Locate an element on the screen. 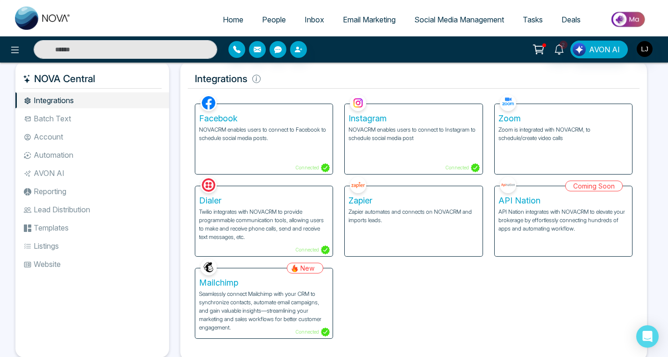  p: NOVACRM enables users to connect to Facebook to schedule social media posts. is located at coordinates (264, 134).